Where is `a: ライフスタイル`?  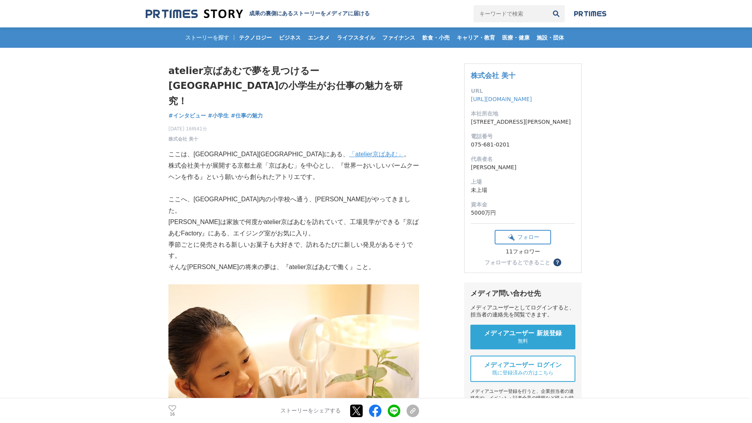
a: ライフスタイル is located at coordinates (356, 38).